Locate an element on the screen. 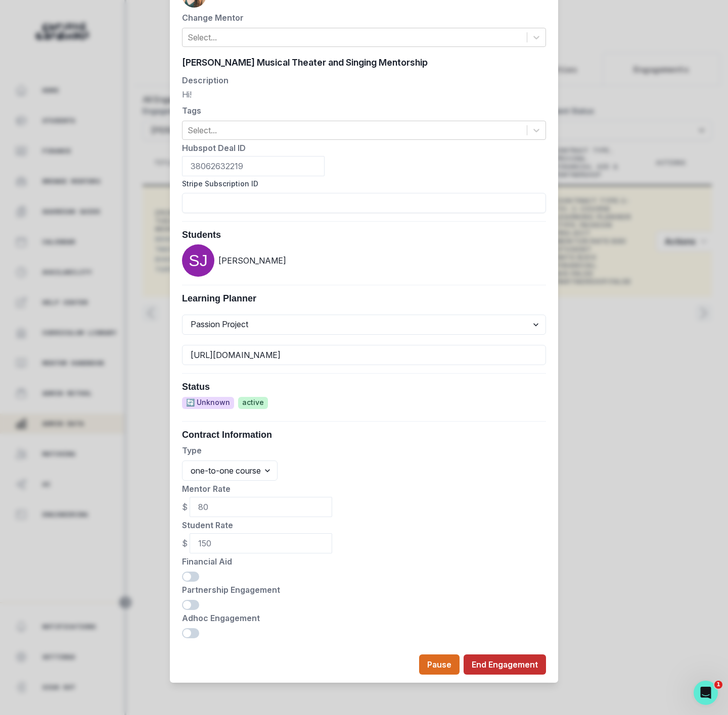 The image size is (728, 715). p: Partnership Engagement is located at coordinates (364, 590).